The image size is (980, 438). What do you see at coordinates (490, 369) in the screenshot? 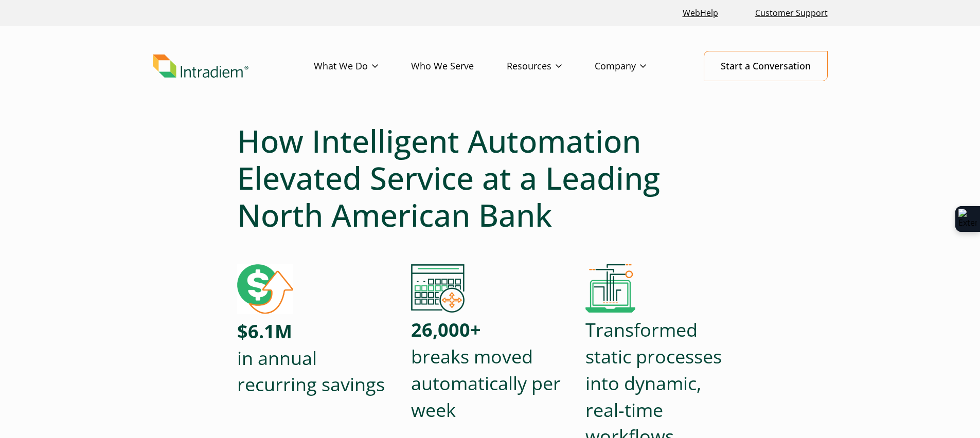
I see `p: breaks moved automatically per week` at bounding box center [490, 369].